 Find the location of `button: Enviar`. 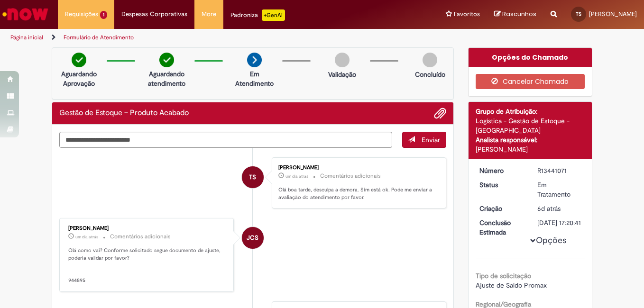

button: Enviar is located at coordinates (424, 139).